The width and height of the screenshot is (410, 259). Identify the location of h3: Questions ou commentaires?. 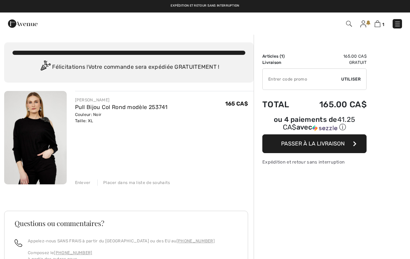
(126, 223).